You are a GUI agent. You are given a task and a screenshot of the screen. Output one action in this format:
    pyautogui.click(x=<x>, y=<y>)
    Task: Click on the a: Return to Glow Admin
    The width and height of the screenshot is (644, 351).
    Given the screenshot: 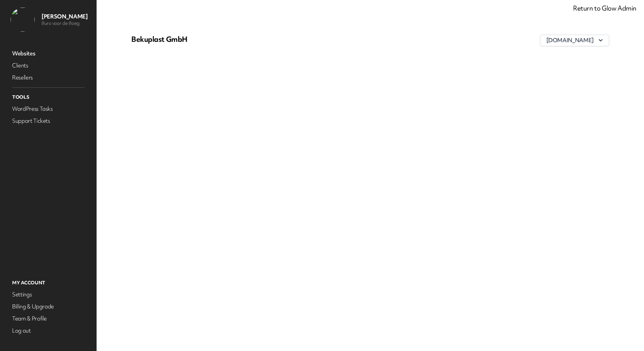 What is the action you would take?
    pyautogui.click(x=605, y=8)
    